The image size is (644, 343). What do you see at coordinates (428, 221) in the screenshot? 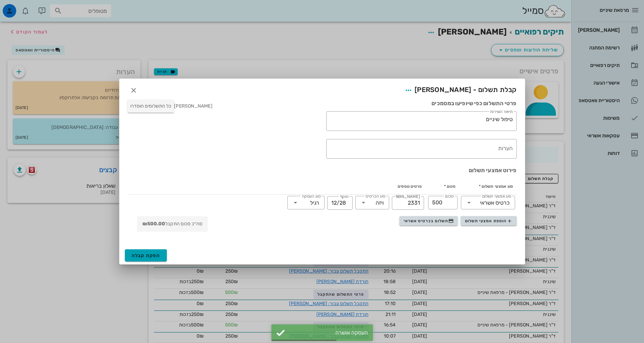
I see `button: תשלום בכרטיס אשראי` at bounding box center [428, 221].